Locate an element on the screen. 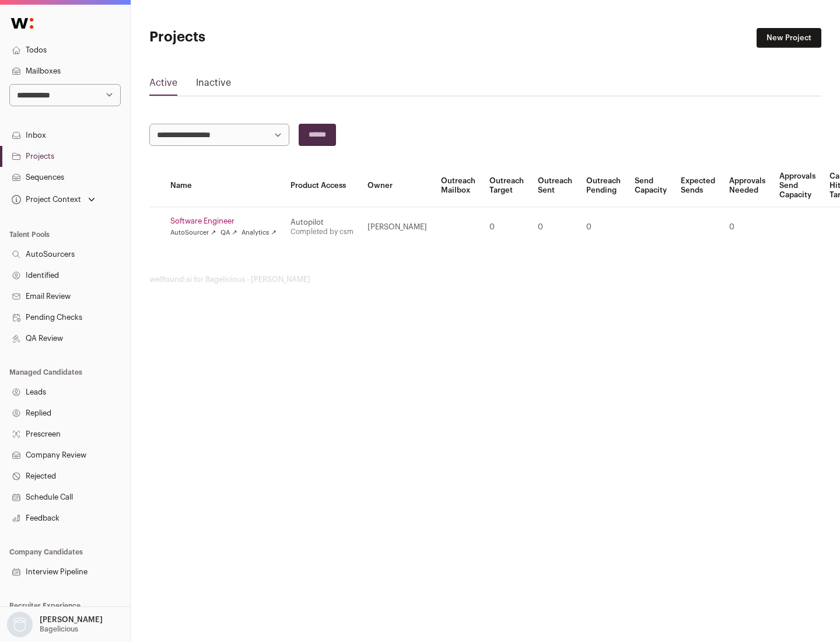  div: Autopilot is located at coordinates (322, 222).